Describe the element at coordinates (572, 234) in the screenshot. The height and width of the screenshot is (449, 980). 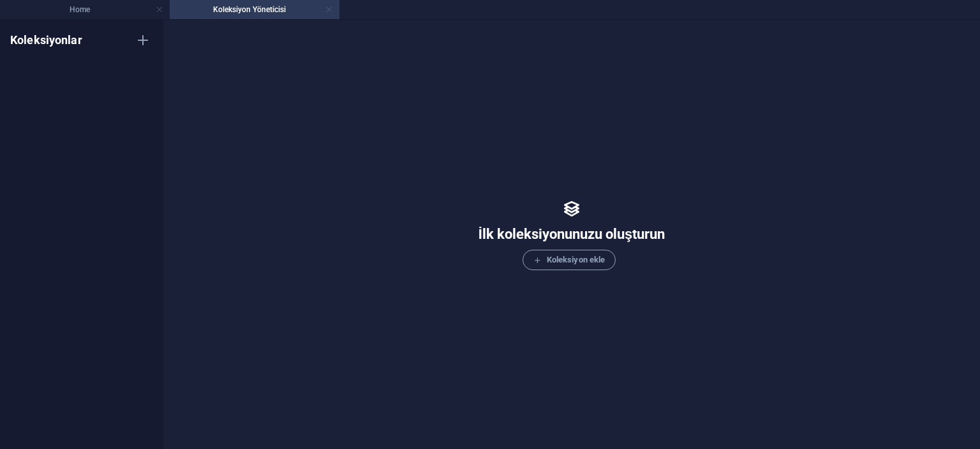
I see `h5: İlk koleksiyonunuzu oluşturun` at that location.